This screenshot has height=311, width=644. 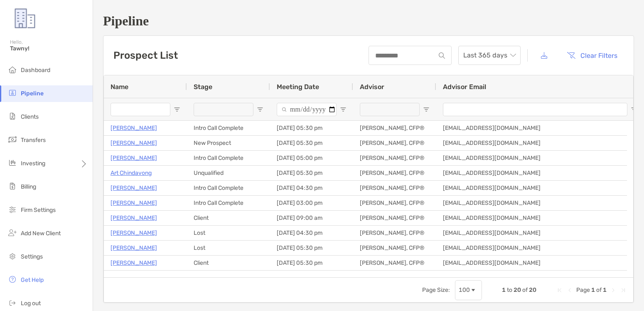 What do you see at coordinates (33, 163) in the screenshot?
I see `span: Investing` at bounding box center [33, 163].